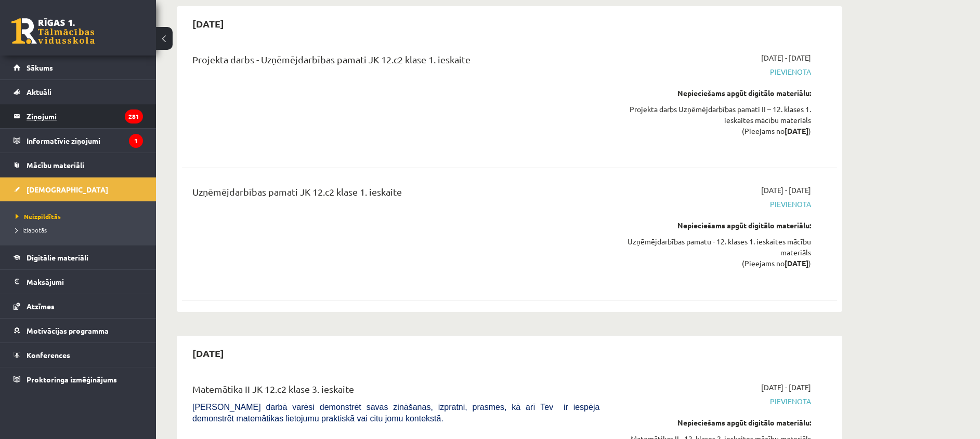 The width and height of the screenshot is (980, 439). I want to click on span: Izlabotās, so click(31, 230).